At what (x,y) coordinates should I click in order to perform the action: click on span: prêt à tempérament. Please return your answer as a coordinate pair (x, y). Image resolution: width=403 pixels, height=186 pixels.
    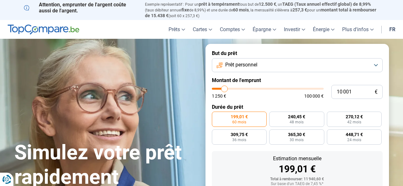
    Looking at the image, I should click on (219, 4).